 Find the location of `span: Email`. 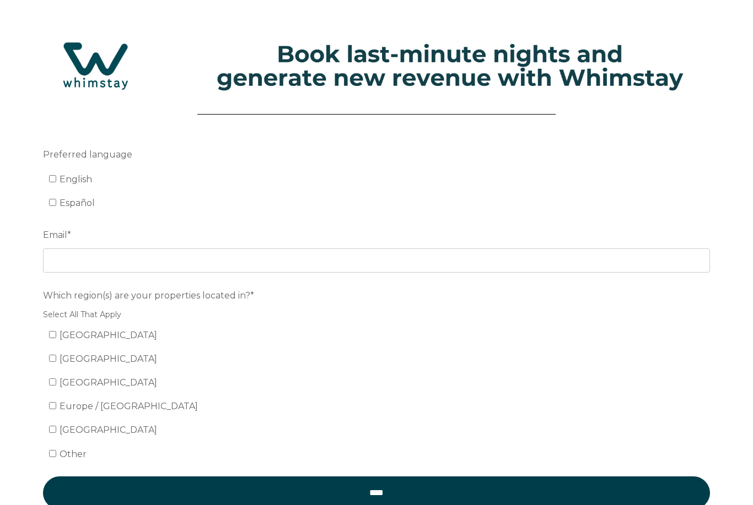

span: Email is located at coordinates (55, 235).